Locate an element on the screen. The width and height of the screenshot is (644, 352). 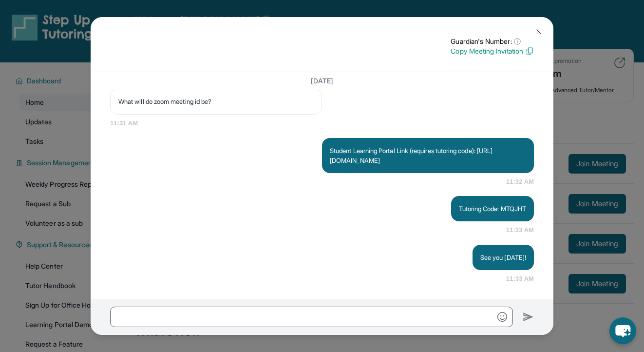
img: Copy Icon is located at coordinates (530, 51).